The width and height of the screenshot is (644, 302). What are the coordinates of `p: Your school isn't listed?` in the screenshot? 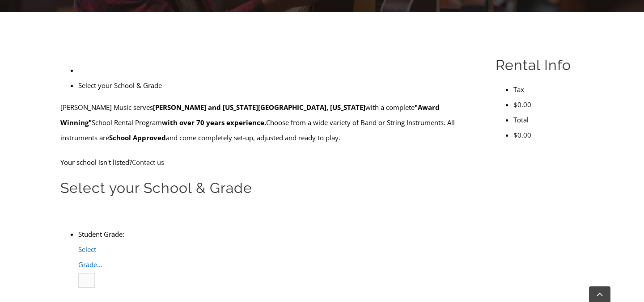 It's located at (267, 162).